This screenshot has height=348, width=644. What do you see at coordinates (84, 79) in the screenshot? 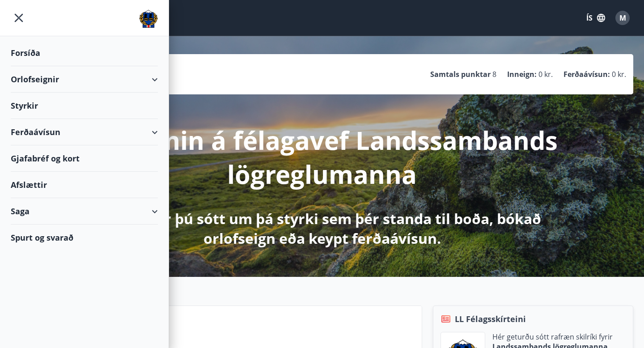
I see `div: Orlofseignir` at bounding box center [84, 79].